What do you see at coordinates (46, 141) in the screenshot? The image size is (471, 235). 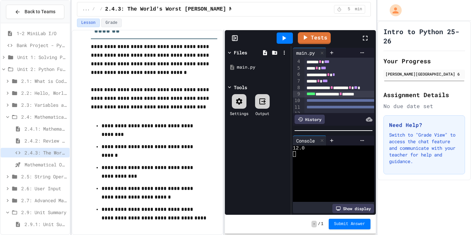 I see `span: 2.4.2: Review - Mathematical Operators` at bounding box center [46, 141].